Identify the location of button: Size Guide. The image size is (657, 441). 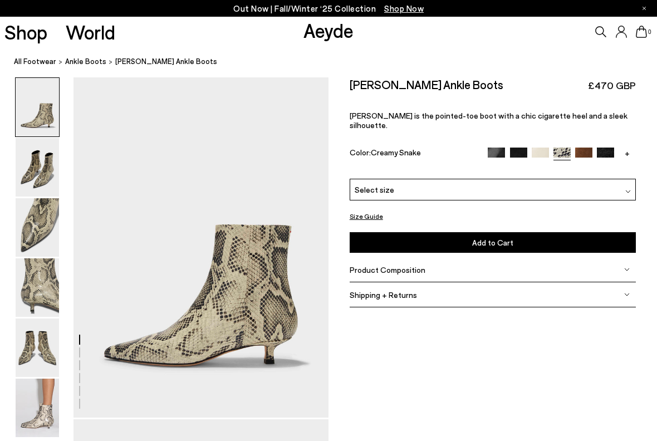
(366, 216).